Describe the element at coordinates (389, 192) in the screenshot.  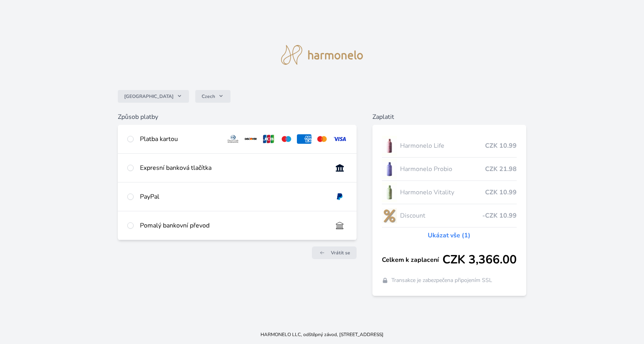
I see `img: CLEAN_VITALITY_se_stinem_x-lo.jpg` at that location.